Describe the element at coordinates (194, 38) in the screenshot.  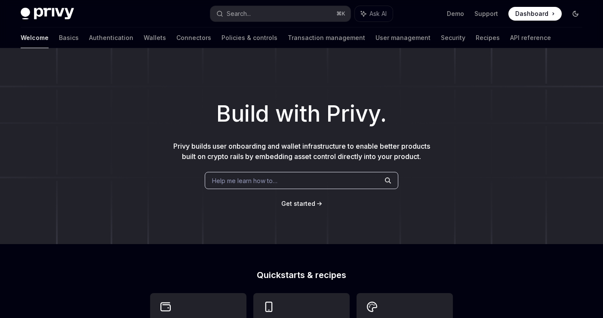
I see `a: Connectors` at that location.